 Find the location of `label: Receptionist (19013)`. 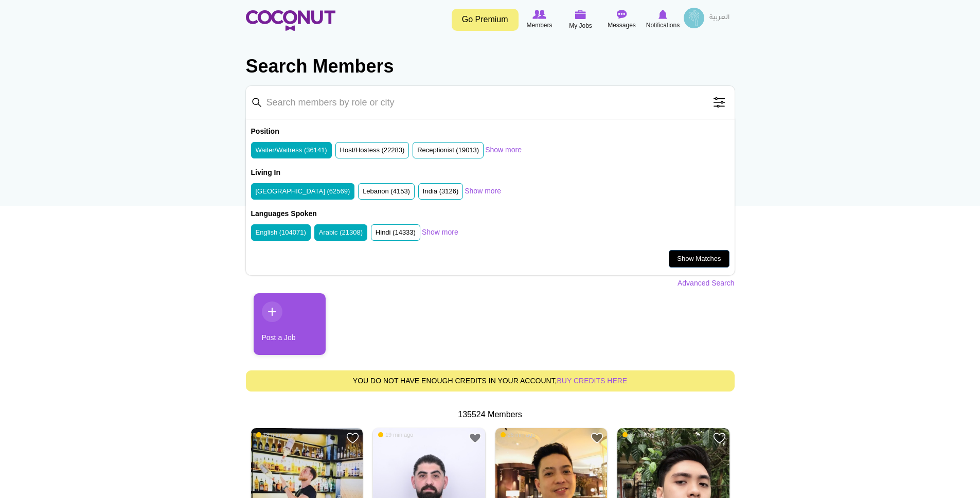

label: Receptionist (19013) is located at coordinates (448, 150).